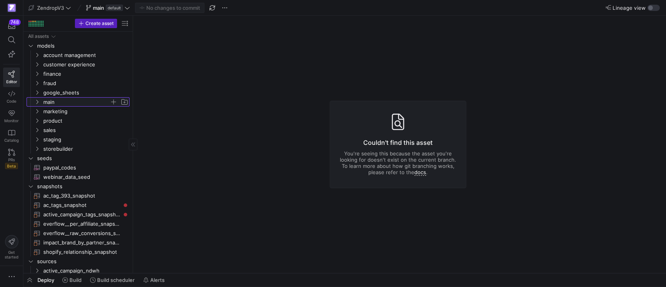 Image resolution: width=666 pixels, height=287 pixels. Describe the element at coordinates (11, 120) in the screenshot. I see `span: Monitor` at that location.